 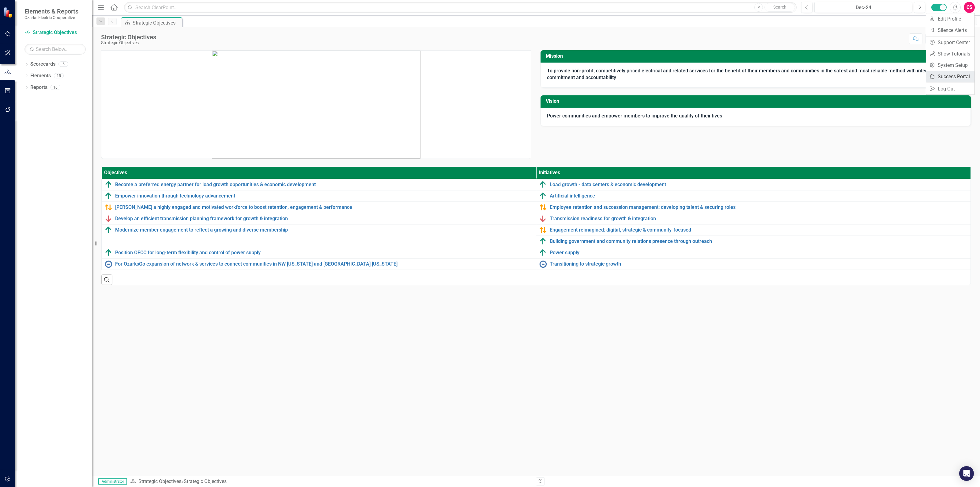 What do you see at coordinates (324, 218) in the screenshot?
I see `a: Develop an efficient transmission planning framework for growth & integration` at bounding box center [324, 218].